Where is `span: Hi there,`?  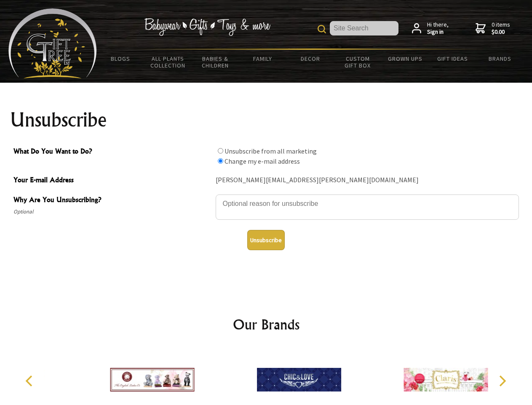
span: Hi there, is located at coordinates (438, 28).